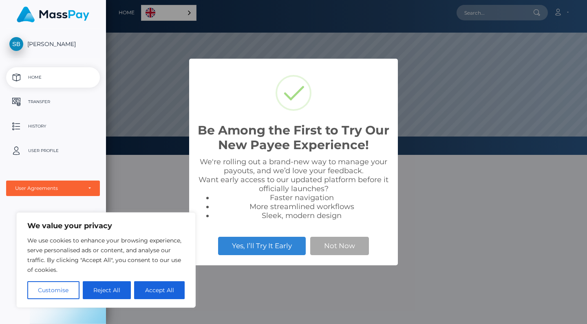 Image resolution: width=587 pixels, height=324 pixels. What do you see at coordinates (53, 126) in the screenshot?
I see `p: History` at bounding box center [53, 126].